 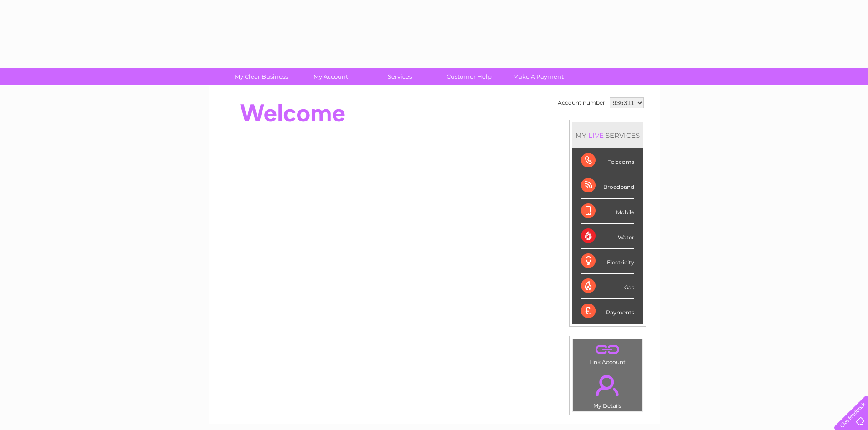 What do you see at coordinates (581, 103) in the screenshot?
I see `td: Account number` at bounding box center [581, 103].